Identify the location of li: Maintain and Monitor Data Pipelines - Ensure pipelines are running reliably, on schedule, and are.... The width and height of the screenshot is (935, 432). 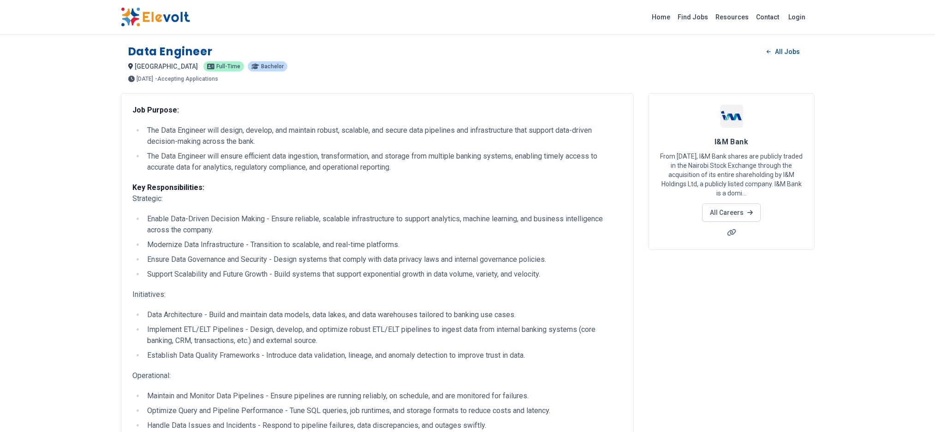
(383, 396).